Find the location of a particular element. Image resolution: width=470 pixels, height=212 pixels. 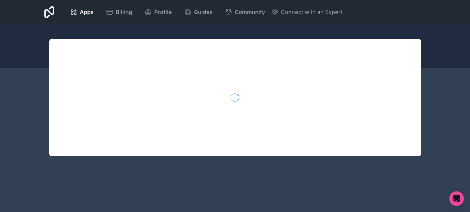

a: Billing is located at coordinates (119, 12).